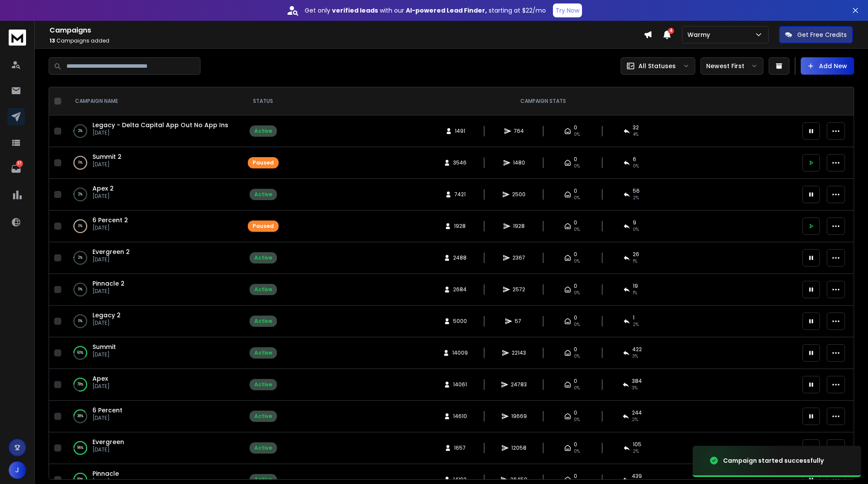 The width and height of the screenshot is (868, 484). I want to click on span: 19, so click(636, 286).